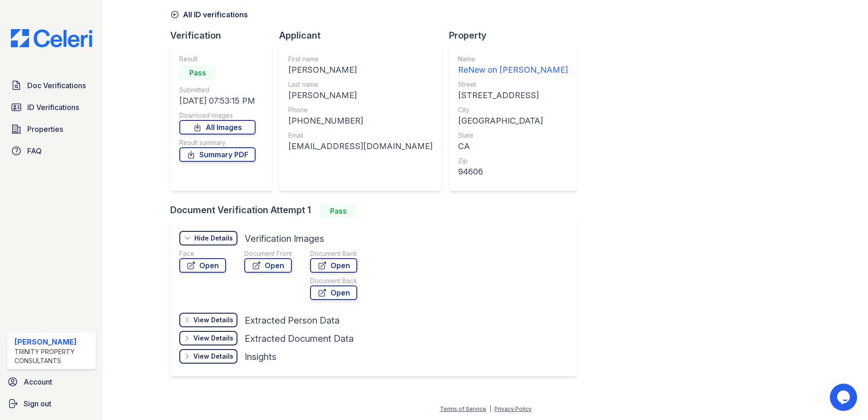  What do you see at coordinates (300, 339) in the screenshot?
I see `div: Extracted Document Data` at bounding box center [300, 339].